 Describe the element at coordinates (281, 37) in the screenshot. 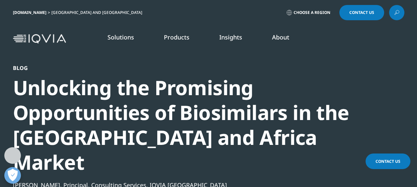

I see `a: About` at that location.